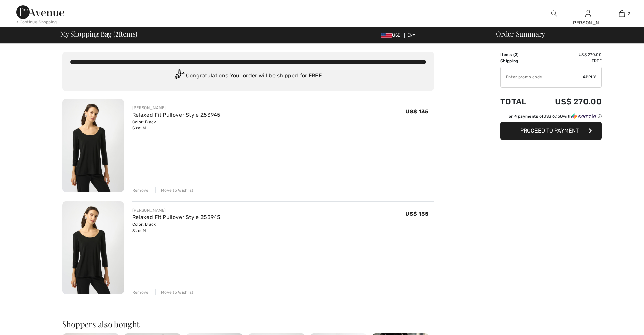  I want to click on img: search the website, so click(554, 14).